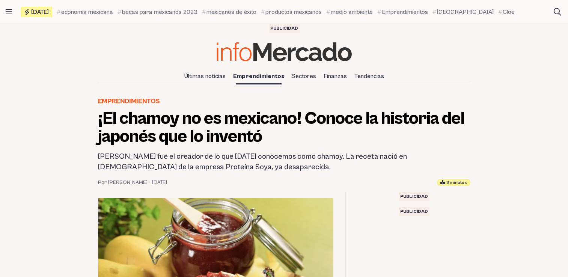  Describe the element at coordinates (284, 128) in the screenshot. I see `h1: ¡El chamoy no es mexicano! Conoce la historia del japonés que lo inventó` at that location.